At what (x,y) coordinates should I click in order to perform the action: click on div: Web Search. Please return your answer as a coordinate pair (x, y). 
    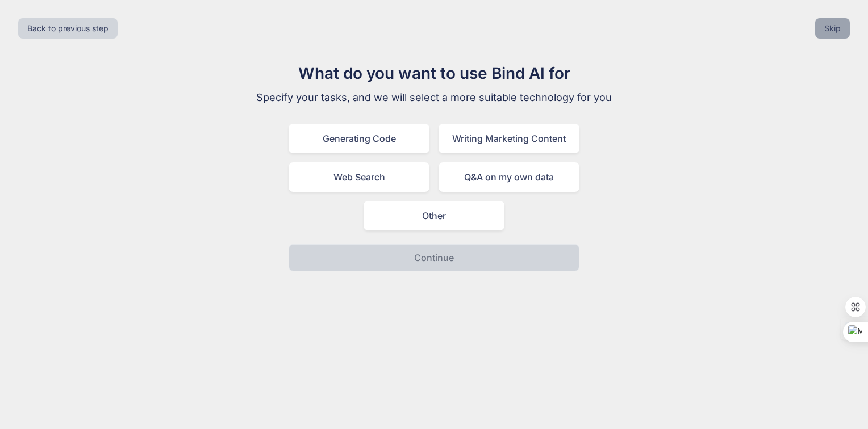
    Looking at the image, I should click on (359, 177).